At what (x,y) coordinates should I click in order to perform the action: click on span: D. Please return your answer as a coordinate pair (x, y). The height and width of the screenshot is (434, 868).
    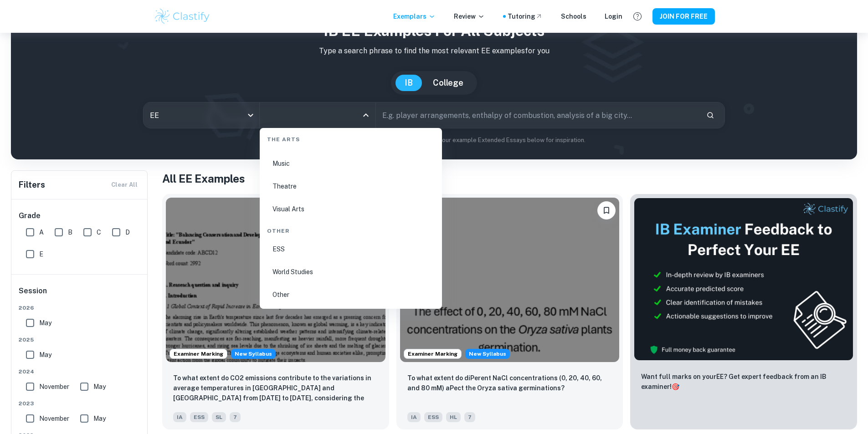
    Looking at the image, I should click on (128, 232).